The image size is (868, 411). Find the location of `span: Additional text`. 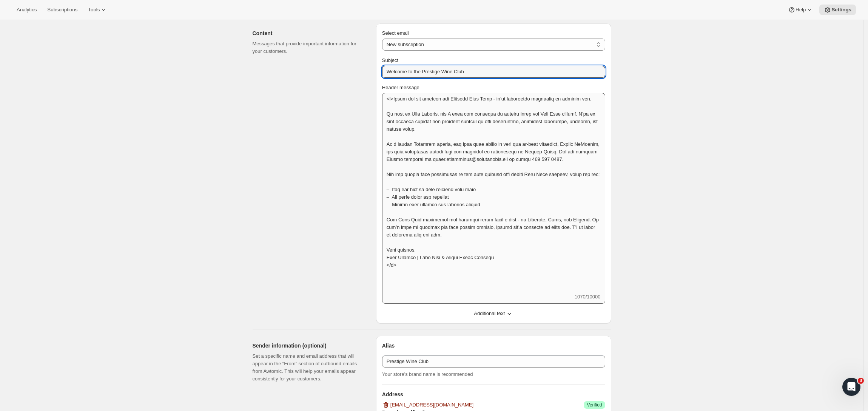

span: Additional text is located at coordinates (489, 314).